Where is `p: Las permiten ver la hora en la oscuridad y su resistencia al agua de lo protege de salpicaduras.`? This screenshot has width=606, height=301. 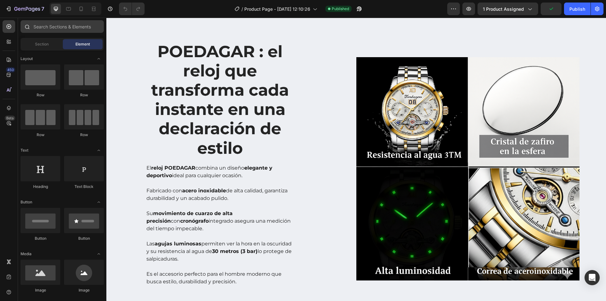 p: Las permiten ver la hora en la oscuridad y su resistencia al agua de lo protege de salpicaduras. is located at coordinates (114, 234).